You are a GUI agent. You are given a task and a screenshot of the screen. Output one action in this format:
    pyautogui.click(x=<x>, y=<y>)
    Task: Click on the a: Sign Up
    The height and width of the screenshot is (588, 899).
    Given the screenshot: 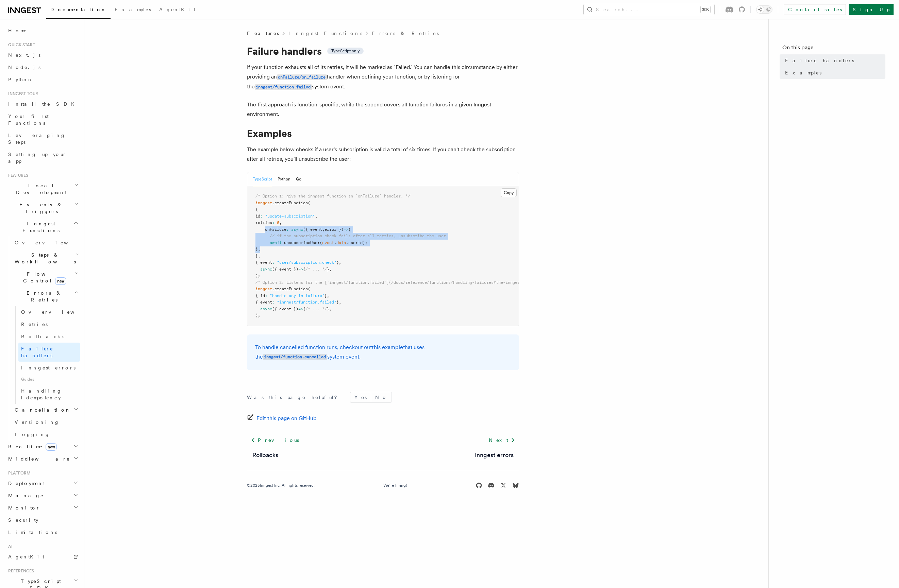 What is the action you would take?
    pyautogui.click(x=871, y=9)
    